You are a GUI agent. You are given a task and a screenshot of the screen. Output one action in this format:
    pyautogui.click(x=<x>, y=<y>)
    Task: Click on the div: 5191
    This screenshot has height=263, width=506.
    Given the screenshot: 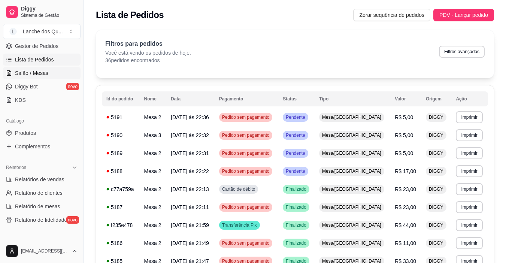 What is the action you would take?
    pyautogui.click(x=121, y=117)
    